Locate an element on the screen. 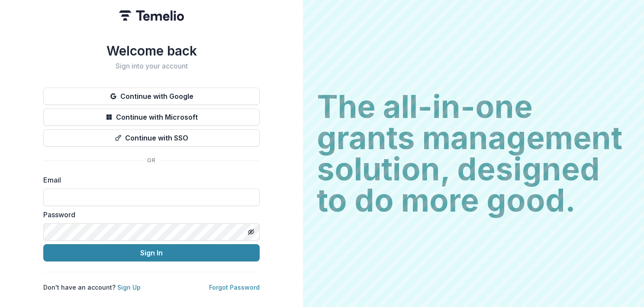 This screenshot has height=307, width=644. label: Email is located at coordinates (149, 180).